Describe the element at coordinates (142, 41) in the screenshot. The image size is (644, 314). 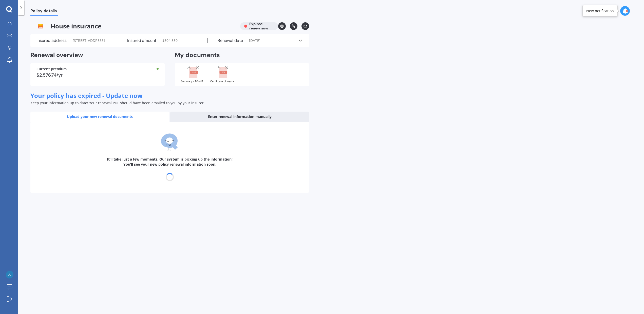
I see `label: Insured amount` at that location.